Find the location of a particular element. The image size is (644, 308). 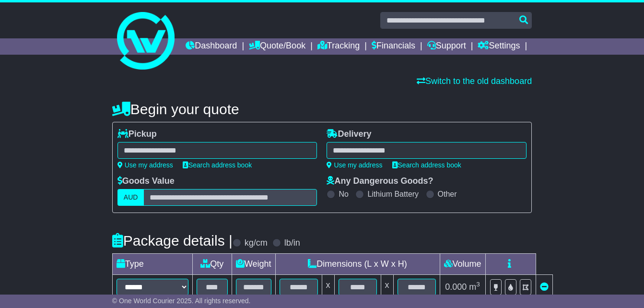

label: Delivery is located at coordinates (349, 135).